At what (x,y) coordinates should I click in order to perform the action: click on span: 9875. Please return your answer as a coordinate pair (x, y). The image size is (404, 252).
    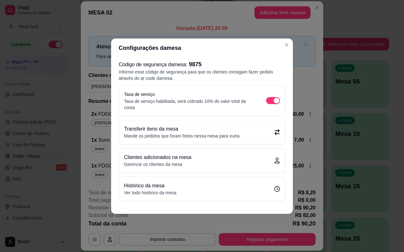
    Looking at the image, I should click on (195, 64).